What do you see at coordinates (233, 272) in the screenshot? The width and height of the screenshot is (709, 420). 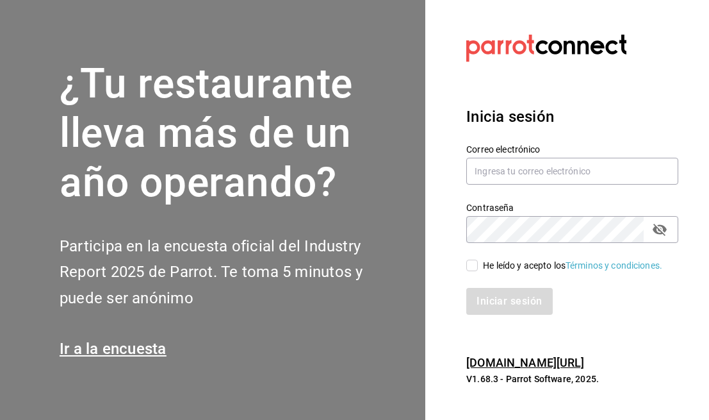 I see `h2: Participa en la encuesta oficial del Industry Report 2025 de Parrot. Te toma 5 minutos y puede se...` at bounding box center [233, 272].